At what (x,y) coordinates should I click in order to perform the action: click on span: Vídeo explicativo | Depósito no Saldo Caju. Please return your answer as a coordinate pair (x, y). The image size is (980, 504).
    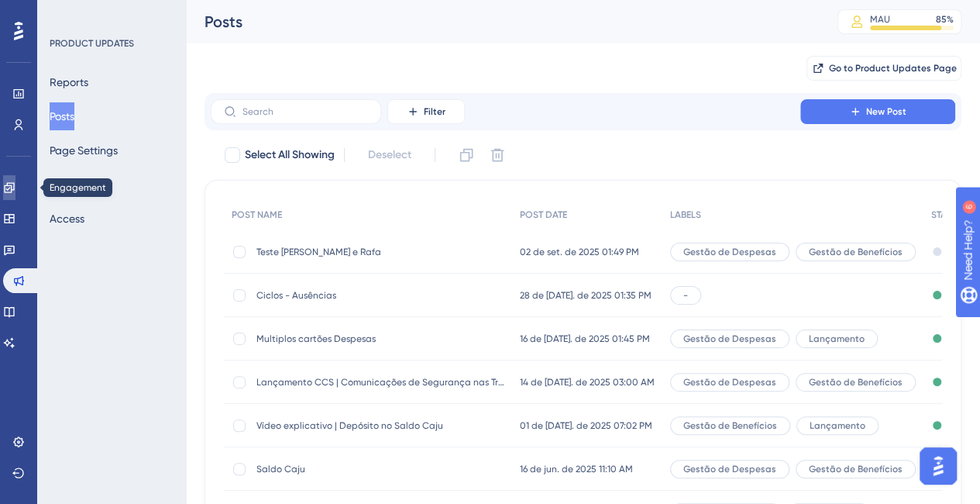
    Looking at the image, I should click on (380, 425).